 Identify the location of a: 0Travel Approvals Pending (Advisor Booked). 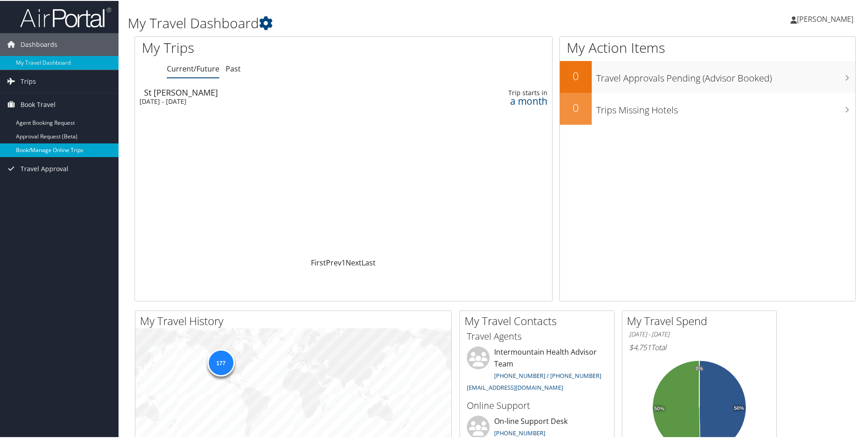
(708, 76).